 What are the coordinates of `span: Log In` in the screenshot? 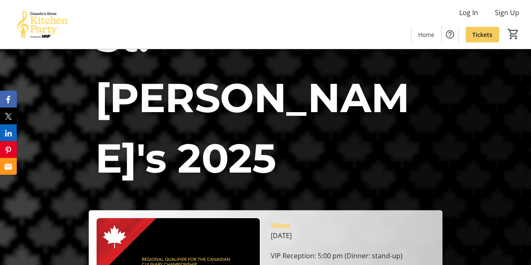 It's located at (468, 13).